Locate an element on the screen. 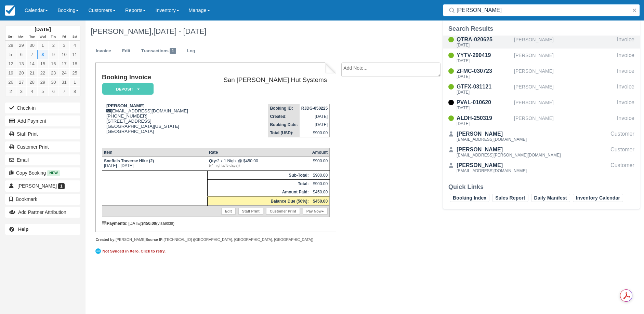 This screenshot has width=644, height=314. a: Log is located at coordinates (191, 51).